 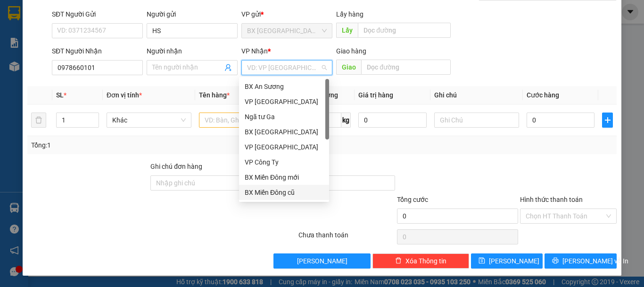 What do you see at coordinates (214, 95) in the screenshot?
I see `span: Tên hàng` at bounding box center [214, 95].